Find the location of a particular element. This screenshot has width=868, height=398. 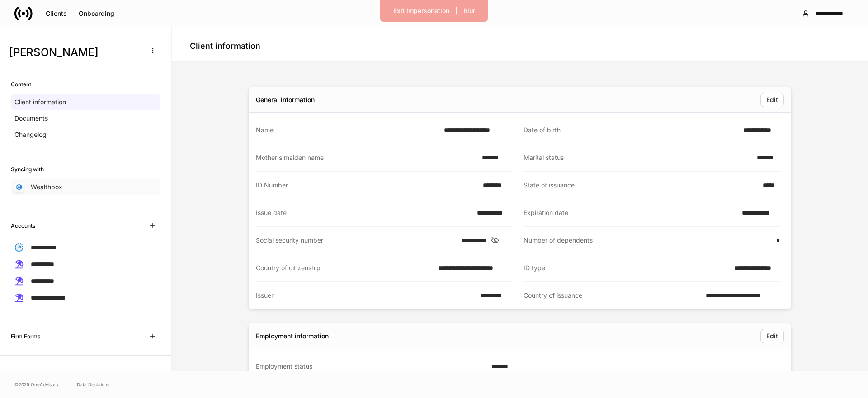

div: Onboarding is located at coordinates (97, 14).